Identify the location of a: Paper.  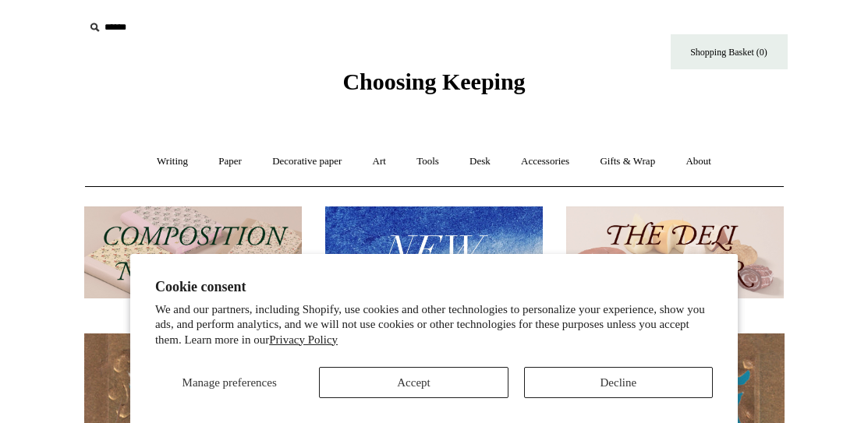
(230, 161).